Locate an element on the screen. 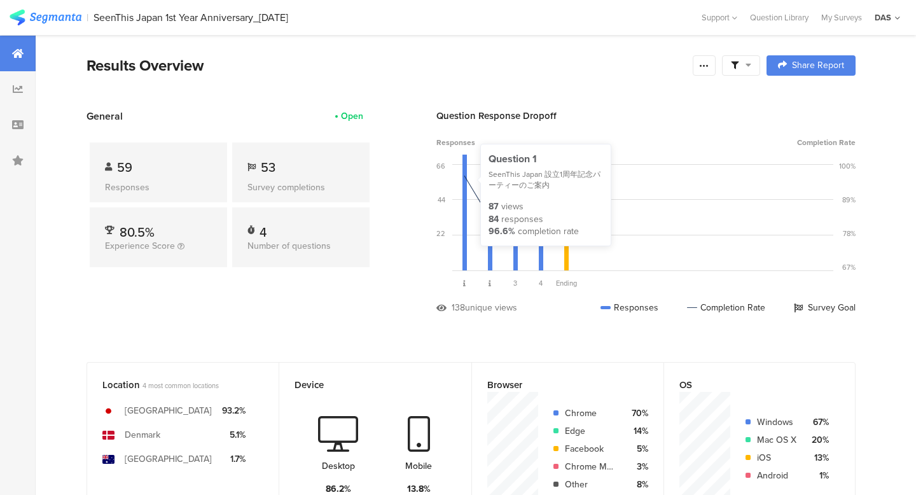  div: SeenThis Japan 設立1周年記念パーティーのご案内 is located at coordinates (546, 180).